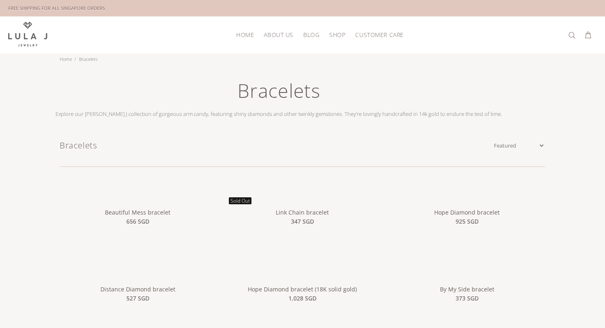  What do you see at coordinates (56, 8) in the screenshot?
I see `div: FREE SHIPPING FOR ALL SINGAPORE ORDERS` at bounding box center [56, 8].